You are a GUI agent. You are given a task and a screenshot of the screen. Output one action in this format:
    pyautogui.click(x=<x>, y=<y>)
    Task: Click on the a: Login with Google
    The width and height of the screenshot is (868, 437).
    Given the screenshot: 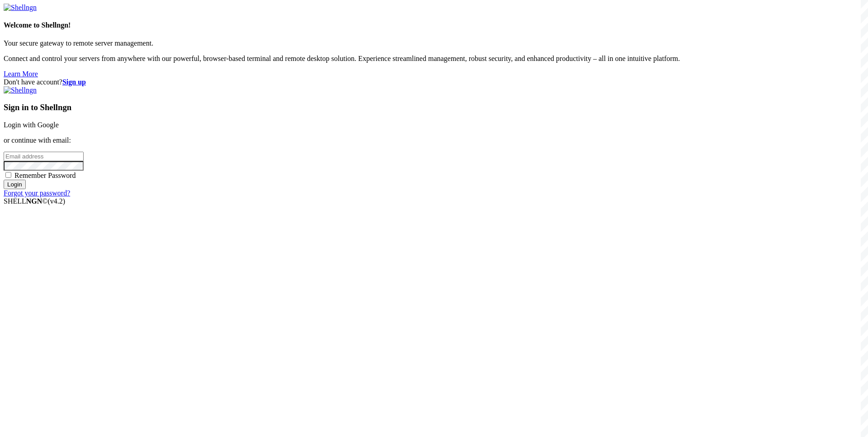 What is the action you would take?
    pyautogui.click(x=31, y=125)
    